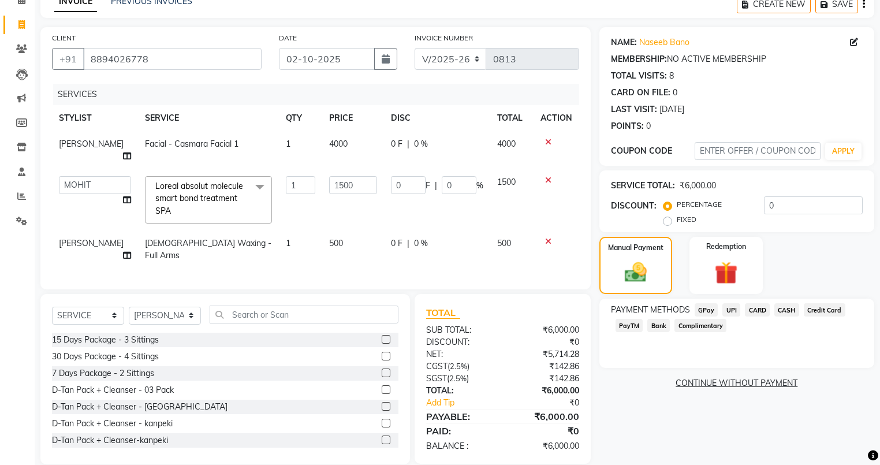  Describe the element at coordinates (636, 272) in the screenshot. I see `img: _cash.svg` at that location.